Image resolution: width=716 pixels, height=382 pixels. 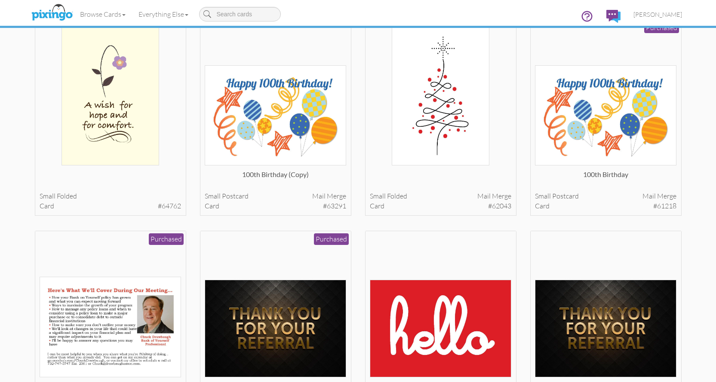 What do you see at coordinates (605, 178) in the screenshot?
I see `div: 100th Birthday` at bounding box center [605, 178].